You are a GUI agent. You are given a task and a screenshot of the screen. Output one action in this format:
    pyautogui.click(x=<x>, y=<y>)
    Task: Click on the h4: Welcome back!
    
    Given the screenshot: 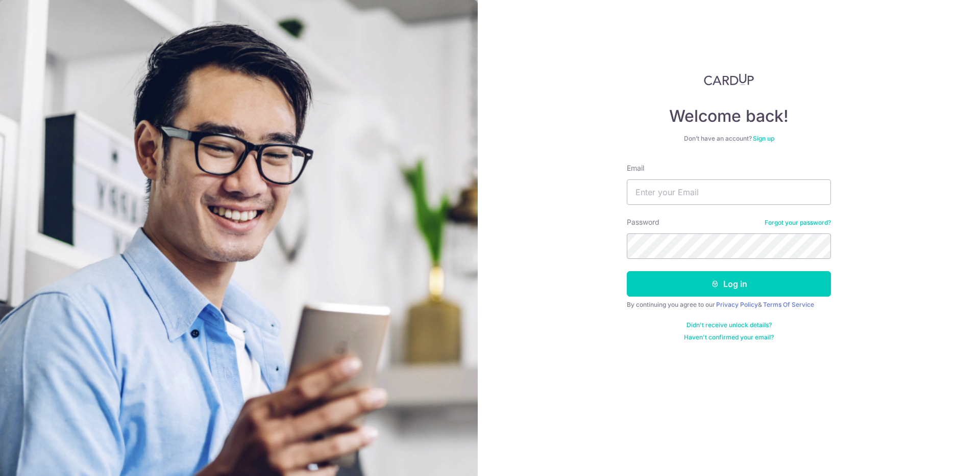 What is the action you would take?
    pyautogui.click(x=729, y=116)
    